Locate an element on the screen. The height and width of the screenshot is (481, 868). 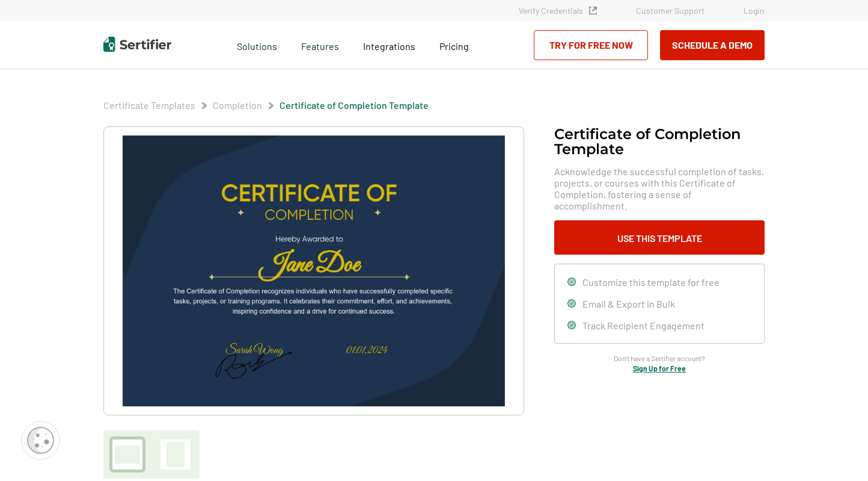
a: Sign Up for Free is located at coordinates (659, 368).